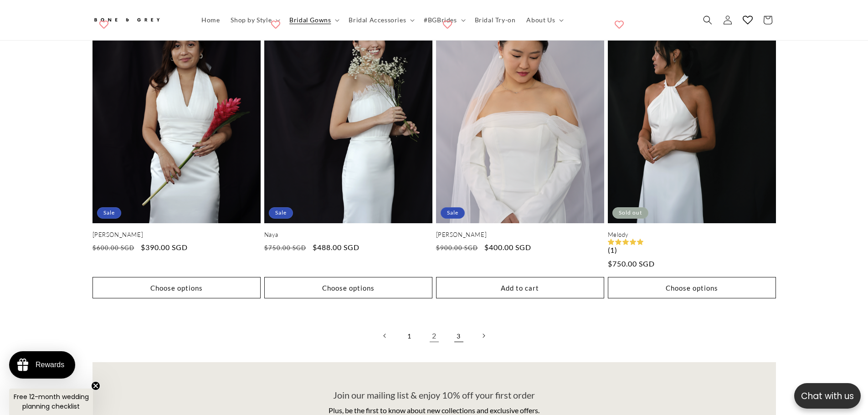 This screenshot has height=415, width=868. What do you see at coordinates (137, 20) in the screenshot?
I see `a: Bone and Grey Bridal` at bounding box center [137, 20].